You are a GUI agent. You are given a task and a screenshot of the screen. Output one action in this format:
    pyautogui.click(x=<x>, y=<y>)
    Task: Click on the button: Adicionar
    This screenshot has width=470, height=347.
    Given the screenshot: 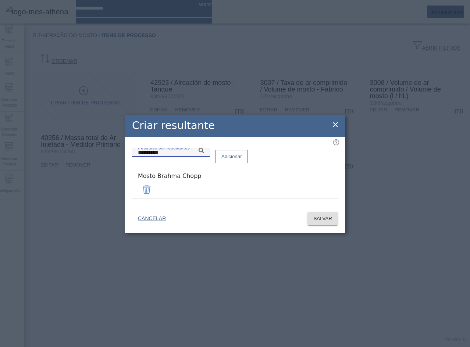 What is the action you would take?
    pyautogui.click(x=232, y=157)
    